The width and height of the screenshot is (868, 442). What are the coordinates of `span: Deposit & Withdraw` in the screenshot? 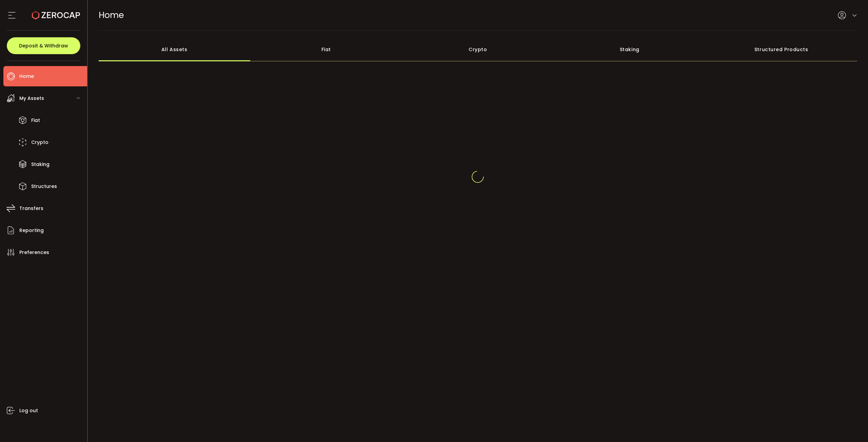 It's located at (44, 46).